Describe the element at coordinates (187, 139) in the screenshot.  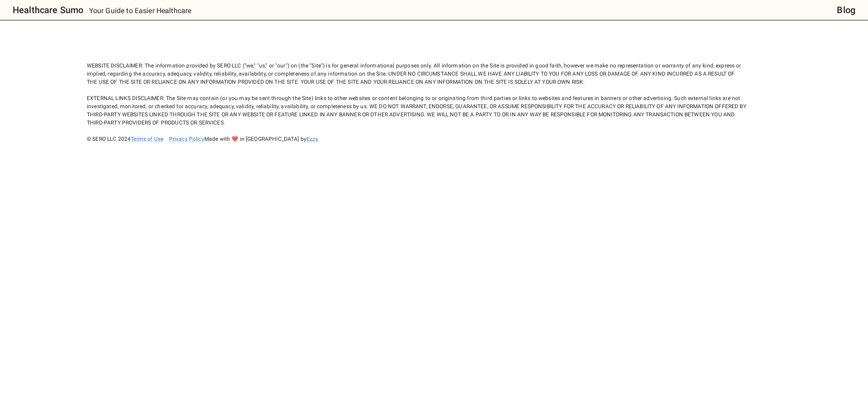
I see `a: Privacy Policy` at that location.